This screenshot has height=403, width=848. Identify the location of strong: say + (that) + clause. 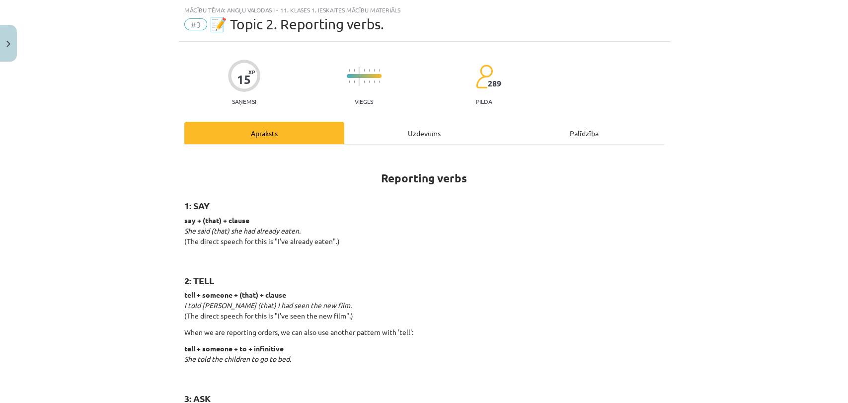
(217, 220).